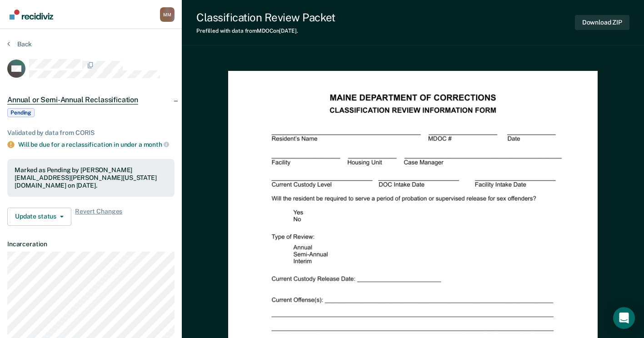 The height and width of the screenshot is (338, 644). I want to click on button: Profile dropdown button, so click(167, 14).